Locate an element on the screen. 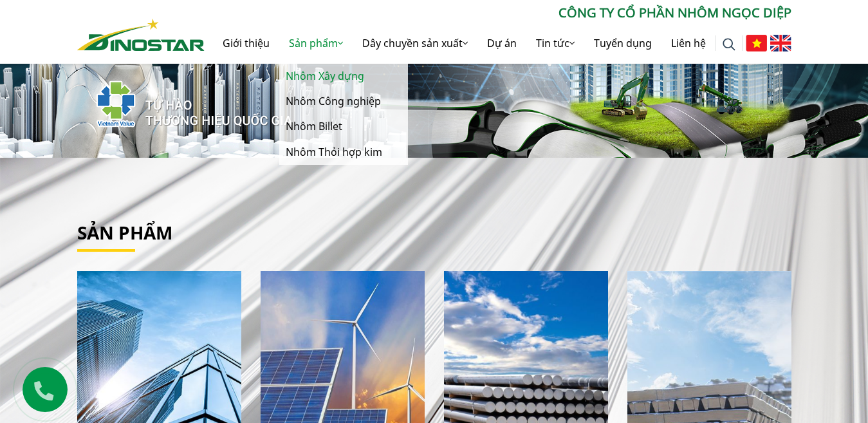 The image size is (868, 423). img: Tiếng Việt is located at coordinates (756, 43).